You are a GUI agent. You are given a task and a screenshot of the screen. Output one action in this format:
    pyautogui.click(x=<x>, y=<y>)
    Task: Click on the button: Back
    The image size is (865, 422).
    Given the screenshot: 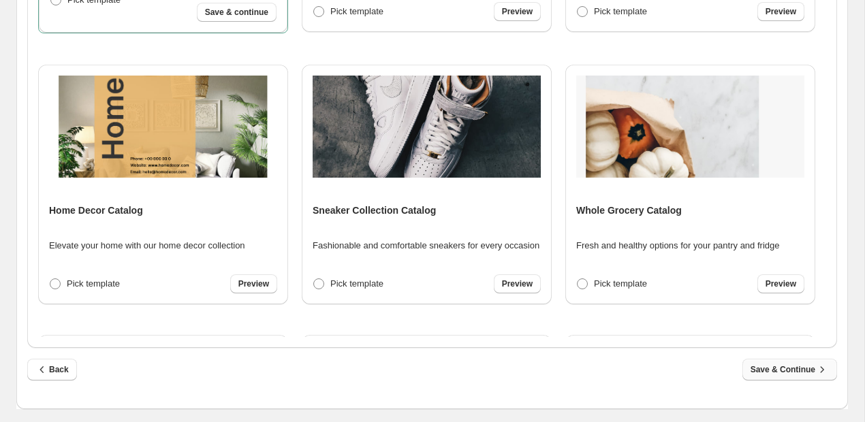 What is the action you would take?
    pyautogui.click(x=52, y=370)
    